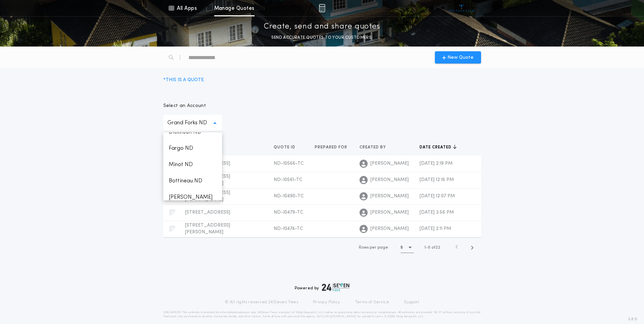 The image size is (644, 324). What do you see at coordinates (332, 147) in the screenshot?
I see `span: Prepared for` at bounding box center [332, 147].